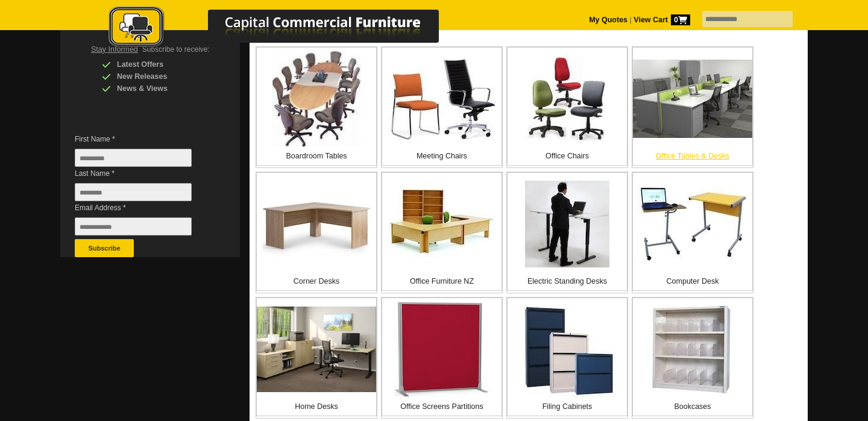 Image resolution: width=868 pixels, height=421 pixels. I want to click on div: Latest Offers, so click(159, 64).